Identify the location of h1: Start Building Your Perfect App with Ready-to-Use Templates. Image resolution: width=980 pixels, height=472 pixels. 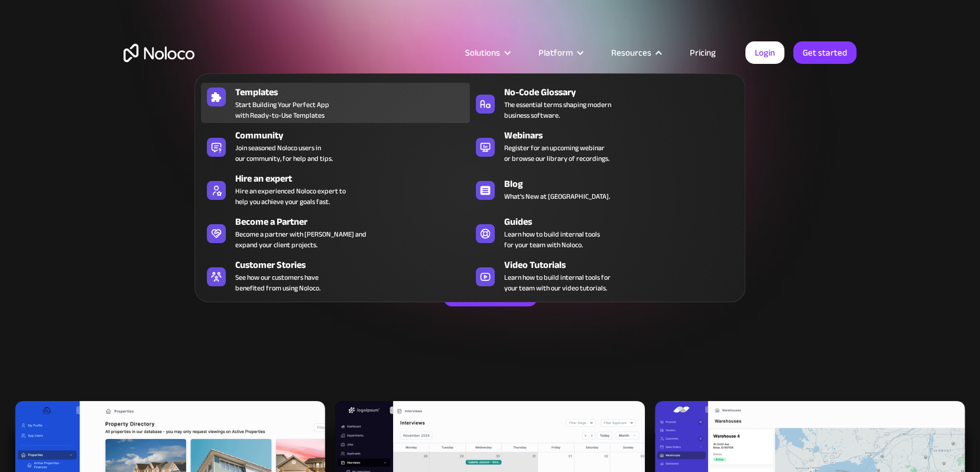
(490, 165).